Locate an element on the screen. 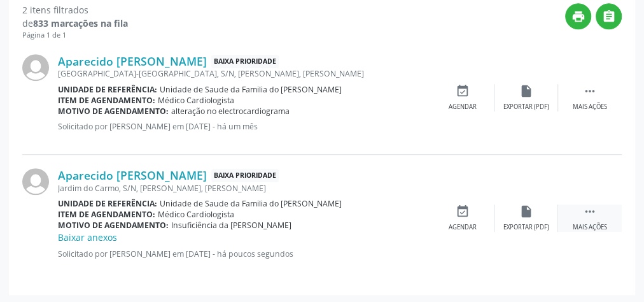 Image resolution: width=644 pixels, height=302 pixels. button: print is located at coordinates (578, 16).